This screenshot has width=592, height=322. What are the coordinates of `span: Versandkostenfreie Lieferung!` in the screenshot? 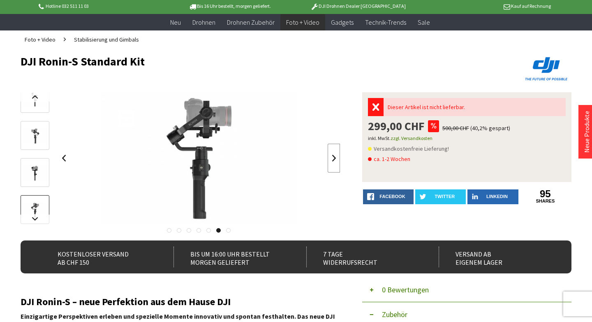 It's located at (409, 149).